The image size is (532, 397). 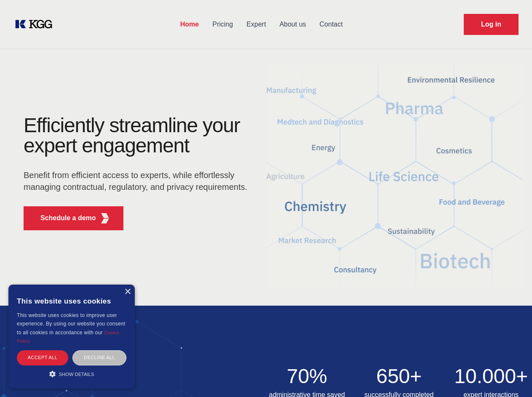 I want to click on div: Show details, so click(x=72, y=374).